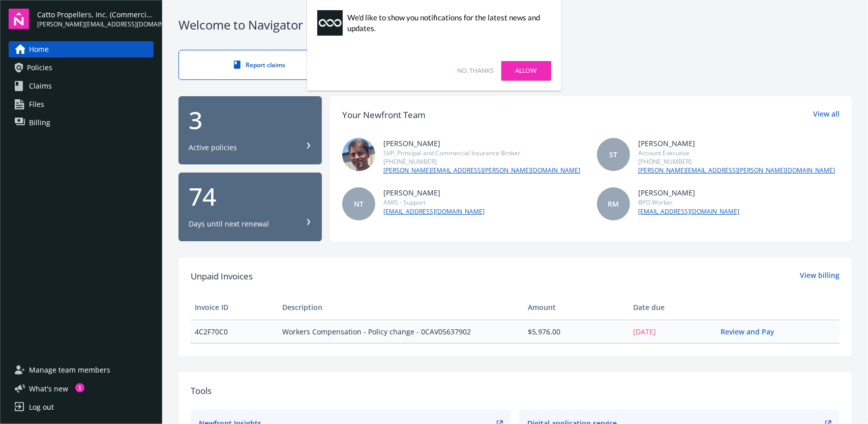 Image resolution: width=868 pixels, height=424 pixels. What do you see at coordinates (384, 115) in the screenshot?
I see `div: Your Newfront Team` at bounding box center [384, 115].